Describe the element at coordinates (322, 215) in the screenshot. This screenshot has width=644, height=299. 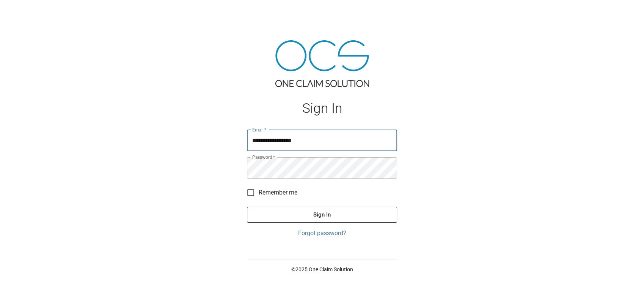
I see `button: Sign In` at that location.